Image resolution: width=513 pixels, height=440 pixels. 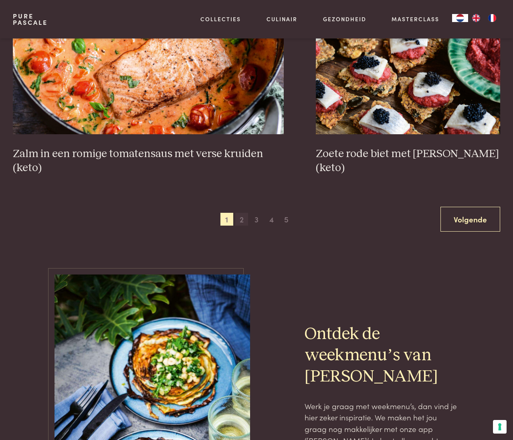 What do you see at coordinates (500, 427) in the screenshot?
I see `button: Uw voorkeuren voor toestemming voor trackingtechnologieën` at bounding box center [500, 427].